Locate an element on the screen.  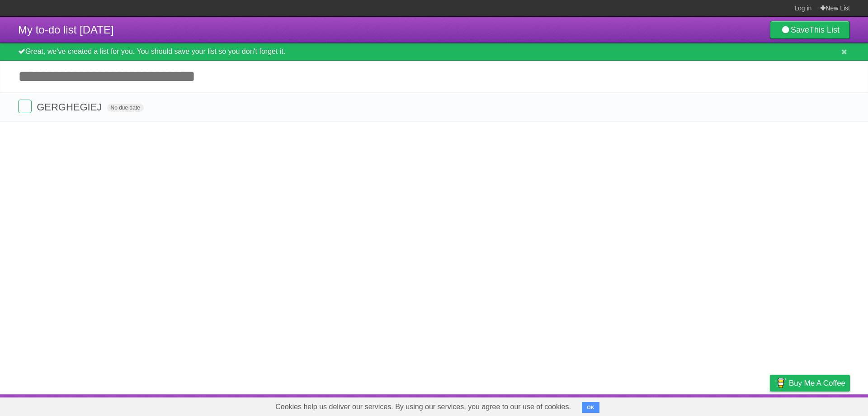
a: Terms is located at coordinates (737, 405).